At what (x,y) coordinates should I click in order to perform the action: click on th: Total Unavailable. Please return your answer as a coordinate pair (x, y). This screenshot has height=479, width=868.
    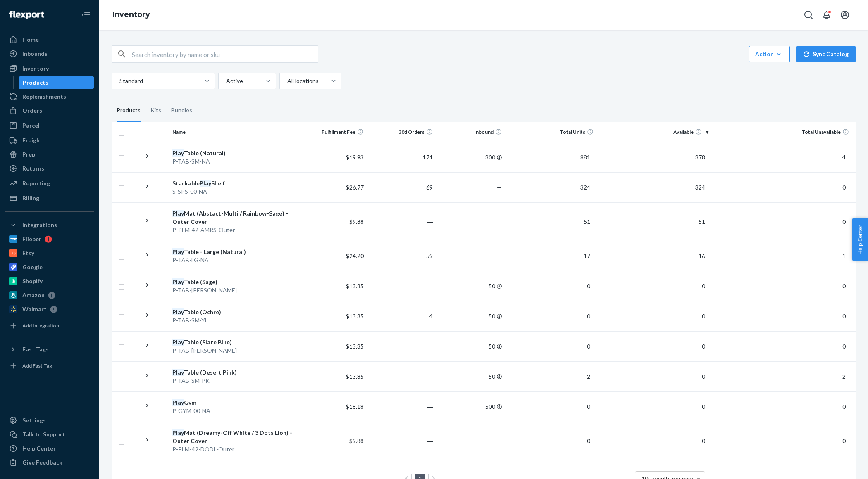
    Looking at the image, I should click on (784, 132).